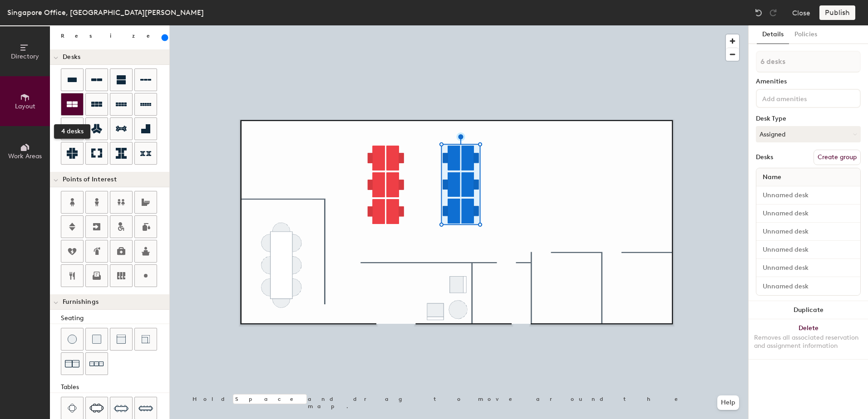  I want to click on img: Stool, so click(72, 339).